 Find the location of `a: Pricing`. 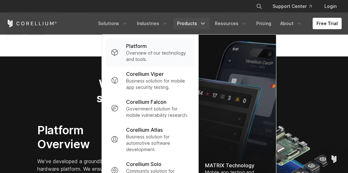

a: Pricing is located at coordinates (264, 24).